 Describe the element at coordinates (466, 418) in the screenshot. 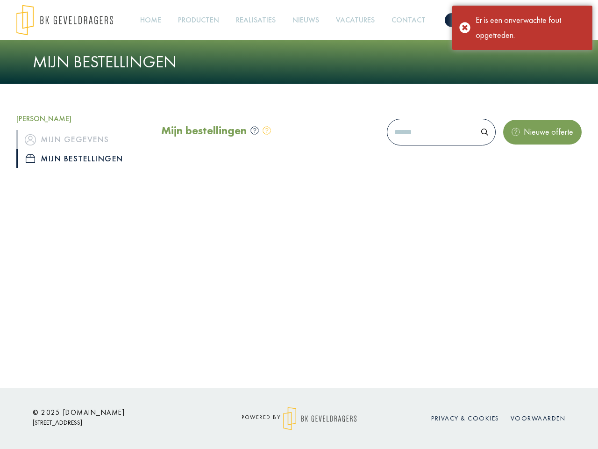

I see `a: Privacy & cookies` at that location.